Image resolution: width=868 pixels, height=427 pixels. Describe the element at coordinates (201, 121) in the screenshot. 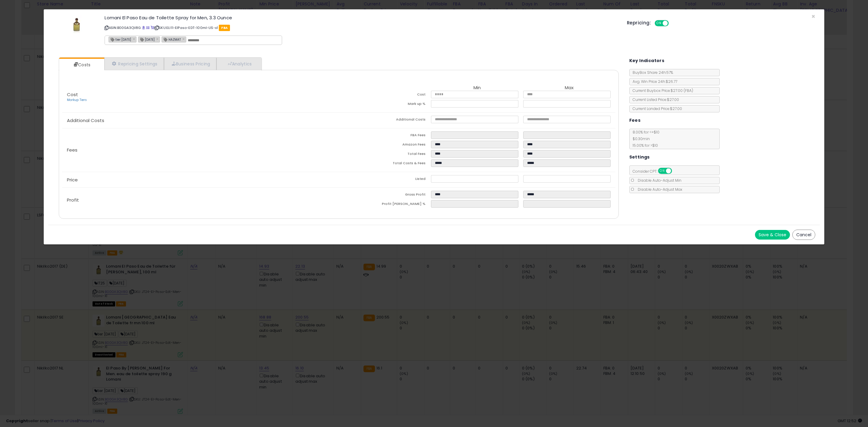

I see `p: Additional Costs` at that location.